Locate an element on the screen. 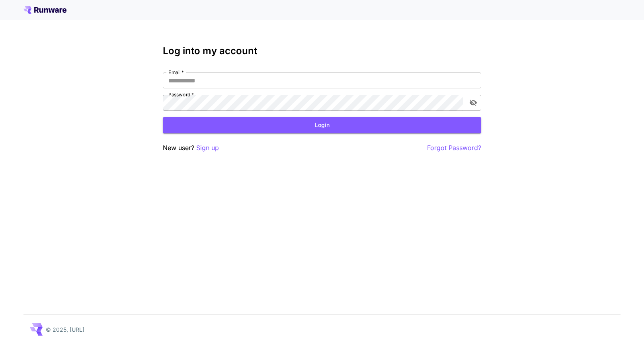 The image size is (644, 344). p: Sign up is located at coordinates (207, 148).